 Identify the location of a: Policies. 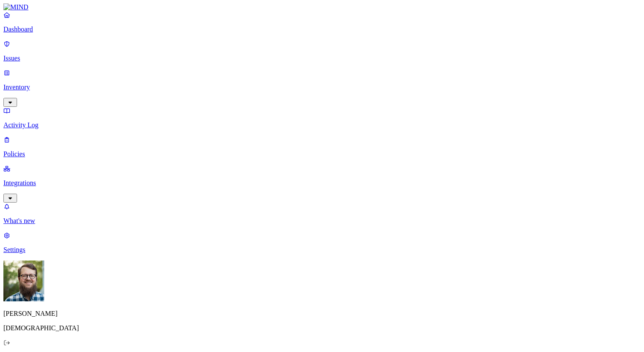
(322, 147).